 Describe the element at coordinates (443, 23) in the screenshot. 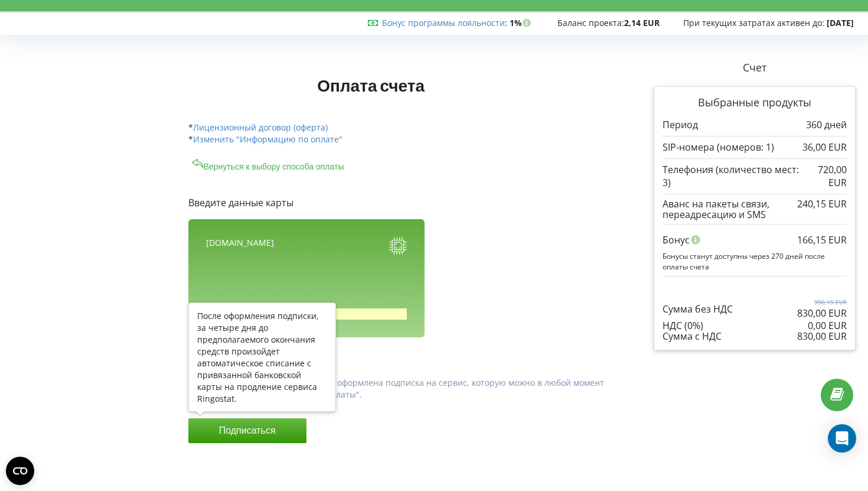

I see `a: Бонус программы лояльности` at that location.